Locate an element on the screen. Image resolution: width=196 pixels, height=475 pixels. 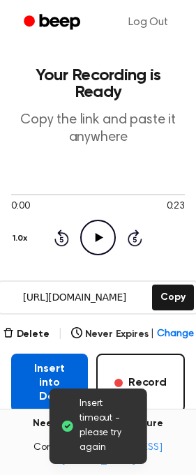
button: 1.0x is located at coordinates (22, 238).